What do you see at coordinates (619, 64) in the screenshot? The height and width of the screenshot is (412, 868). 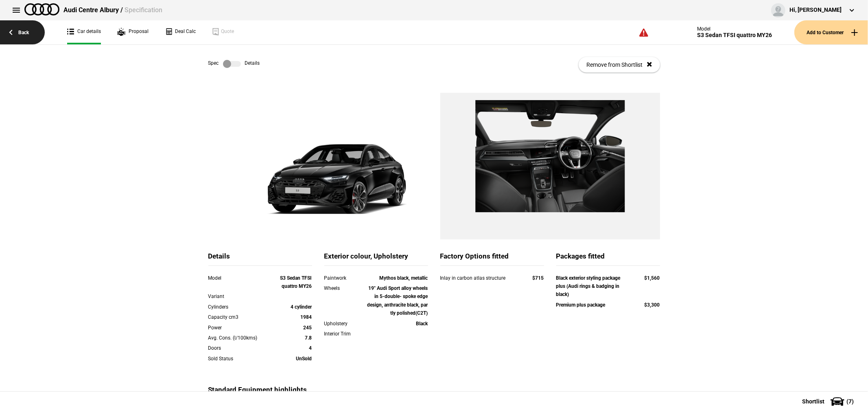 I see `button: Remove from Shortlist` at bounding box center [619, 64].